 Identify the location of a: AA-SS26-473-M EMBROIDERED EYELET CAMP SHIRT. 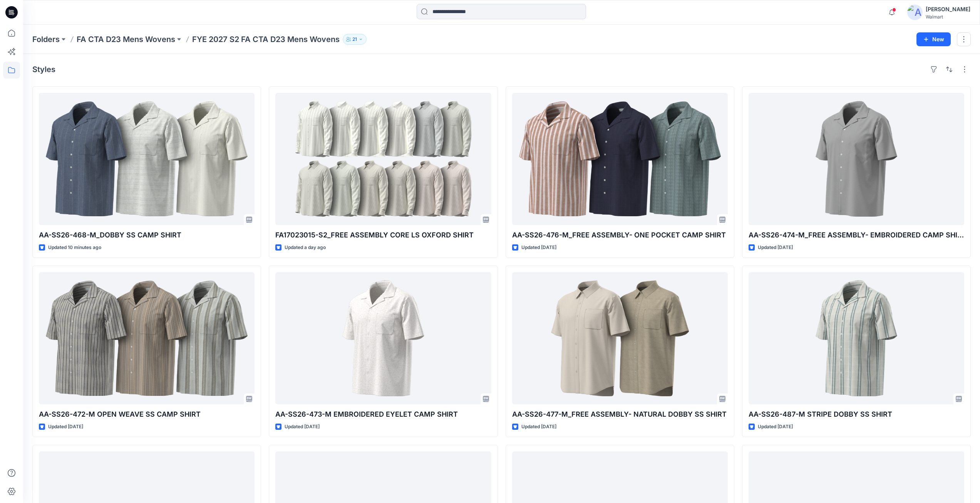
(383, 338).